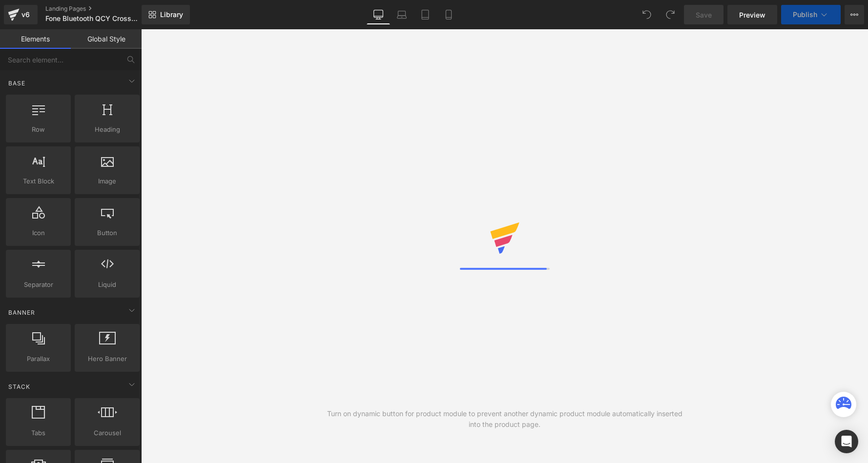  Describe the element at coordinates (38, 358) in the screenshot. I see `span: Parallax` at that location.